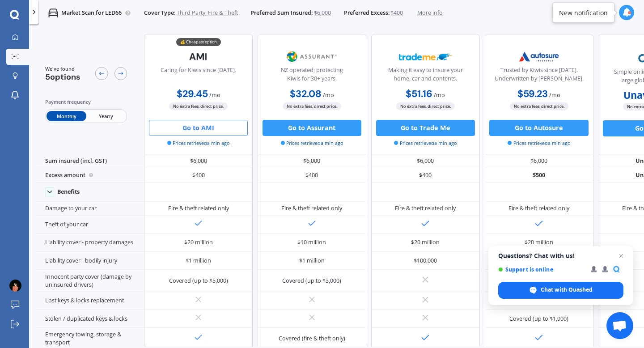 The width and height of the screenshot is (644, 348). Describe the element at coordinates (425, 128) in the screenshot. I see `button: Go to Trade Me` at that location.